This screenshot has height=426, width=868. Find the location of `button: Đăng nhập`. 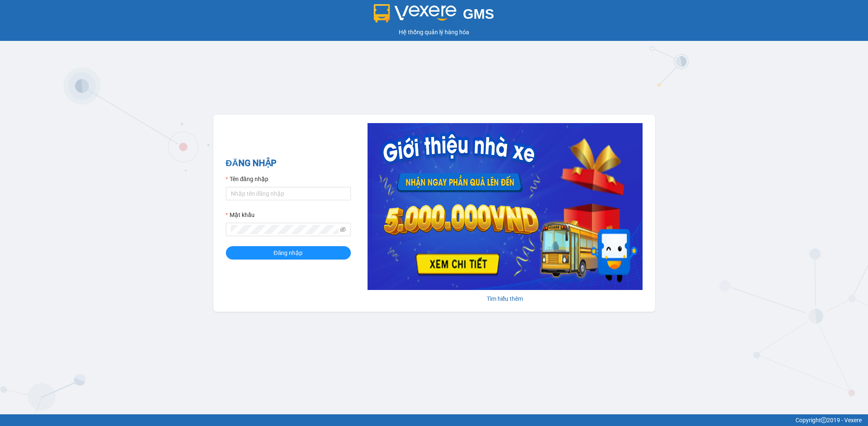

button: Đăng nhập is located at coordinates (288, 252).